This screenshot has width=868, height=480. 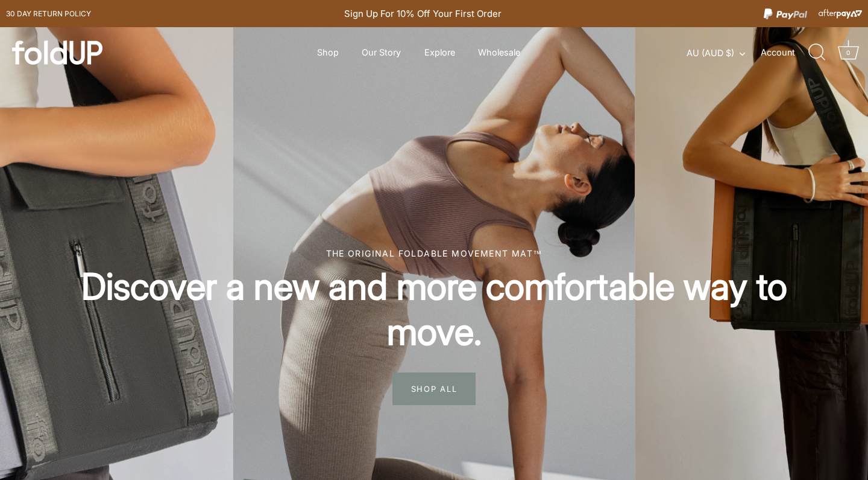 I want to click on a: Search, so click(x=817, y=53).